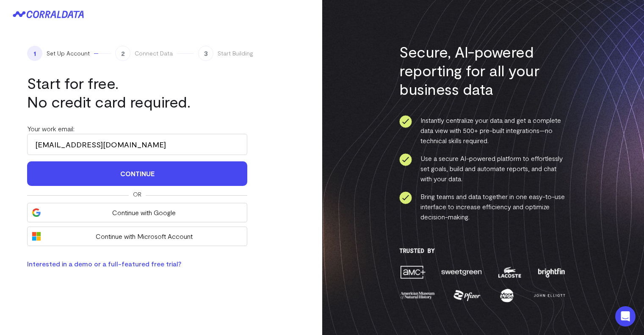 Image resolution: width=644 pixels, height=335 pixels. I want to click on a: Interested in a demo or a full-featured free trial?, so click(104, 263).